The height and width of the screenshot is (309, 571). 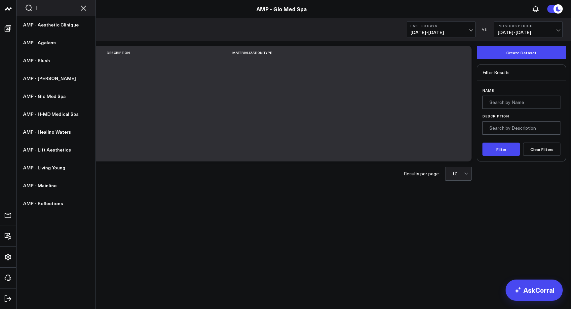 I want to click on button: Search customers button, so click(x=29, y=8).